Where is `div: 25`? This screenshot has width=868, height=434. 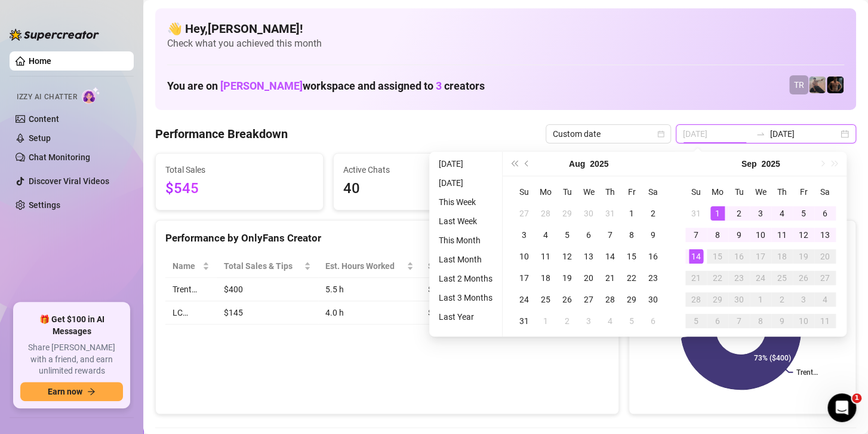
div: 25 is located at coordinates (546, 299).